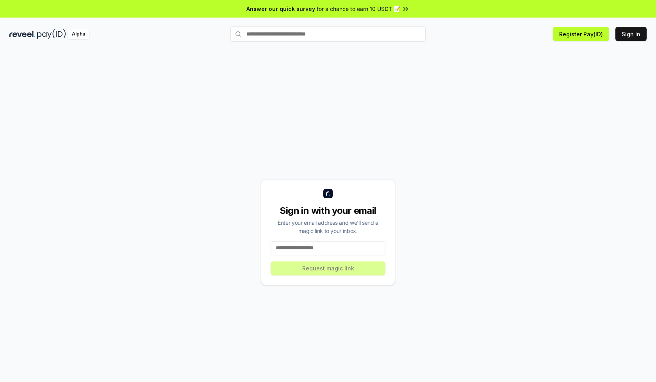  What do you see at coordinates (328, 211) in the screenshot?
I see `div: Sign in with your email` at bounding box center [328, 211].